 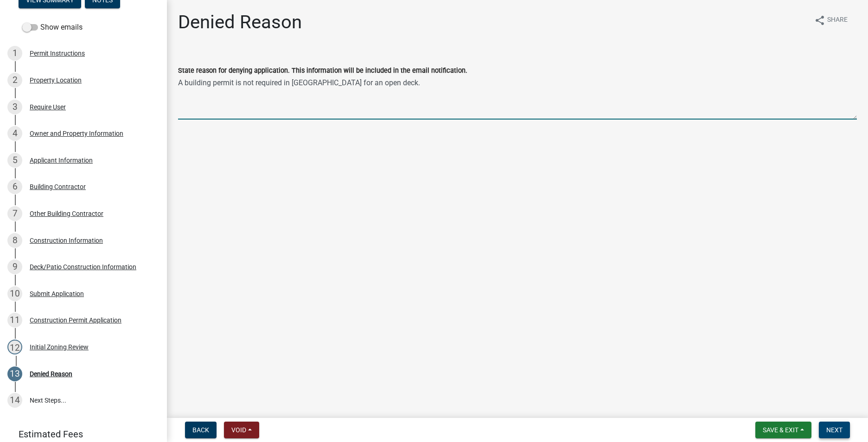 I want to click on div: Construction Permit Application, so click(x=76, y=320).